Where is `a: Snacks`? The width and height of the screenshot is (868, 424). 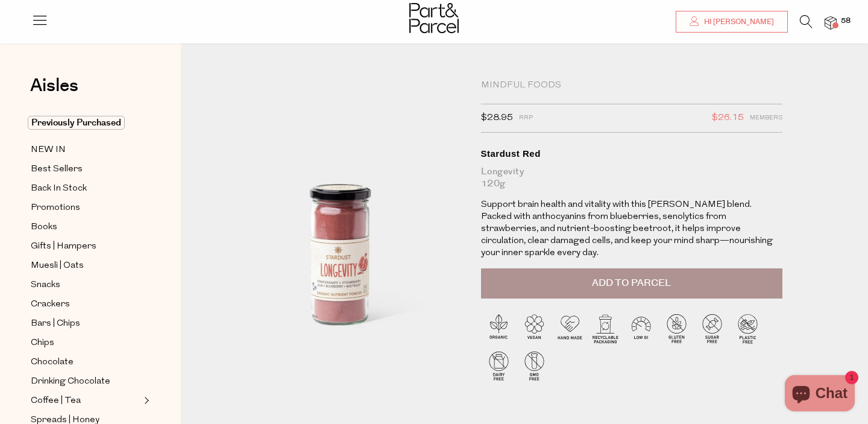 a: Snacks is located at coordinates (86, 285).